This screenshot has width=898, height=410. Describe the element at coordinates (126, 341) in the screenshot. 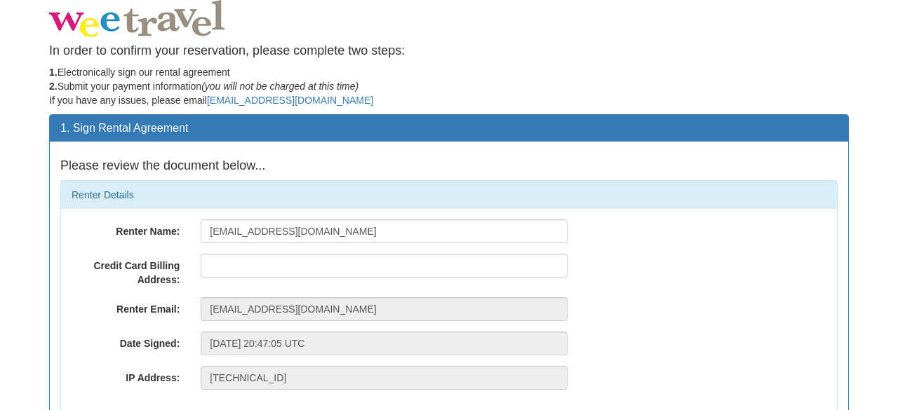

I see `label: Date Signed:` at that location.